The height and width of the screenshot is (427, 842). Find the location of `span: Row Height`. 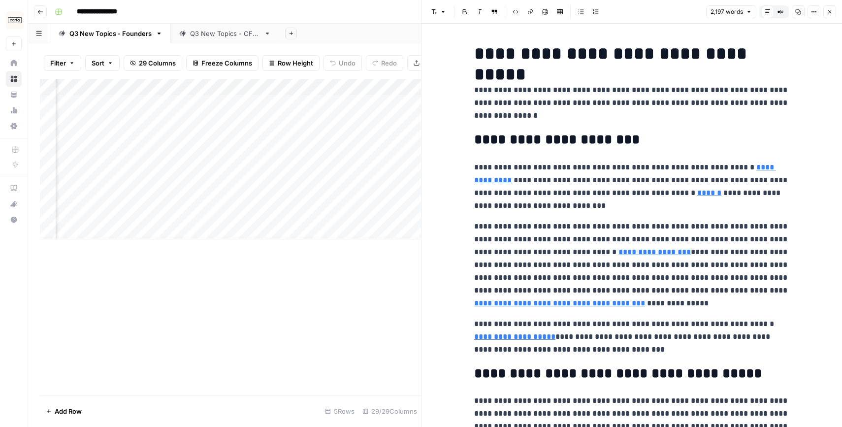

span: Row Height is located at coordinates (295, 63).